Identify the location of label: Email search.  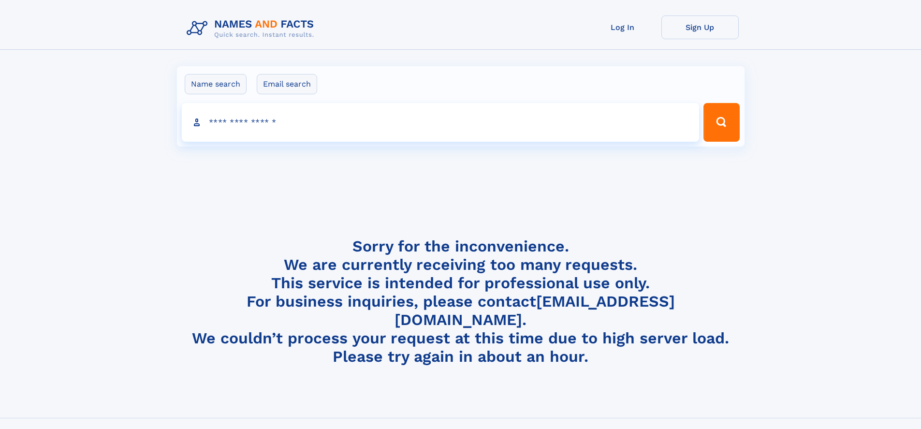
(287, 84).